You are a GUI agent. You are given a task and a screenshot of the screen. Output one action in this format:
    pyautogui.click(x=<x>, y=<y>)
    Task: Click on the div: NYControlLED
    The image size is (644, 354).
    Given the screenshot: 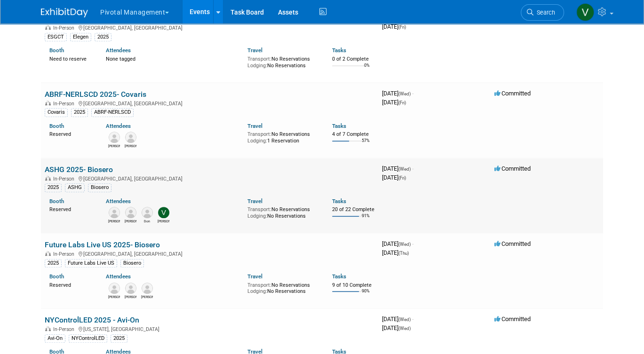 What is the action you would take?
    pyautogui.click(x=88, y=339)
    